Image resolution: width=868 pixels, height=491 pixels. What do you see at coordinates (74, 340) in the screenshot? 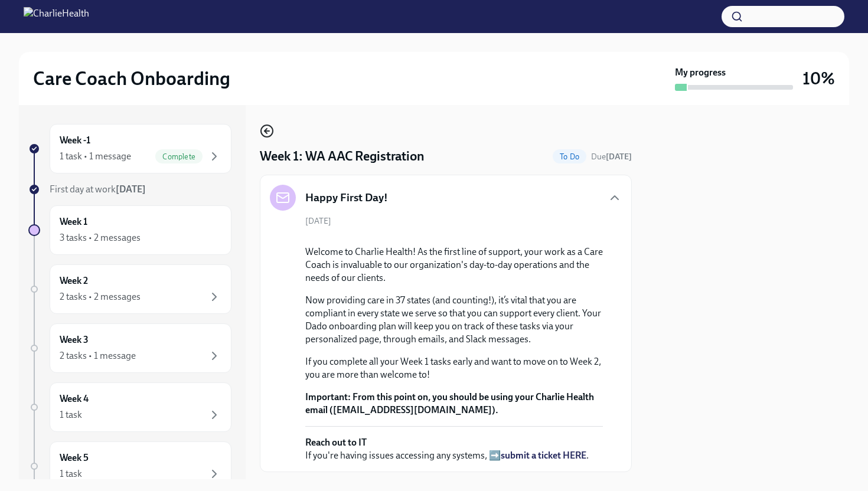
I see `h6: Week 3` at bounding box center [74, 340].